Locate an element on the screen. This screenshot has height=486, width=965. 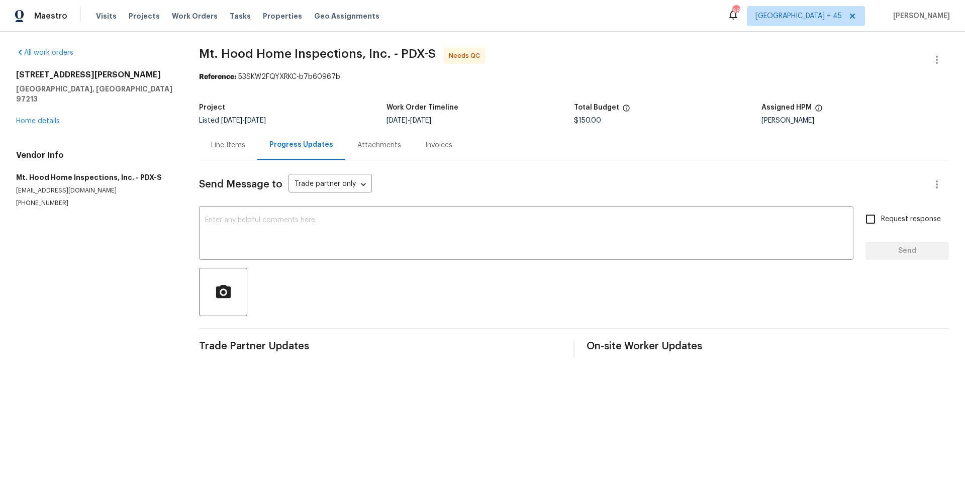
span: The total cost of line items that have been proposed by Opendoor. This sum includes line items th... is located at coordinates (626, 111).